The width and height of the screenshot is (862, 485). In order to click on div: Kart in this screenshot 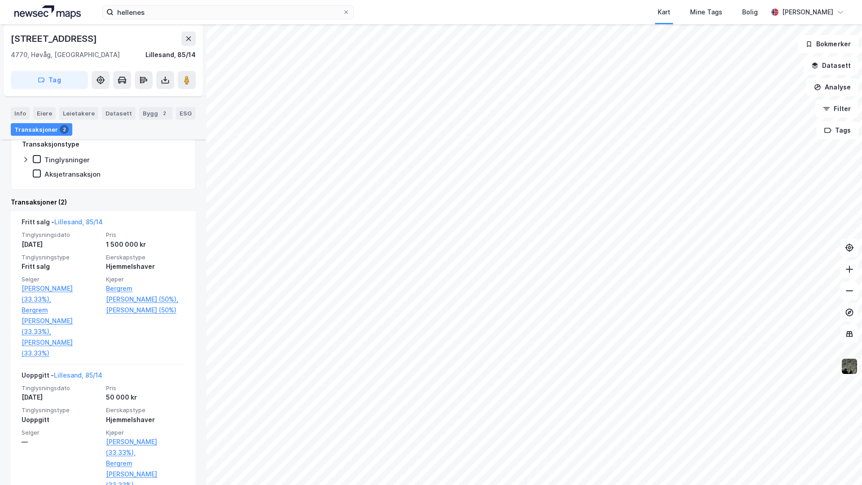, I will do `click(664, 12)`.